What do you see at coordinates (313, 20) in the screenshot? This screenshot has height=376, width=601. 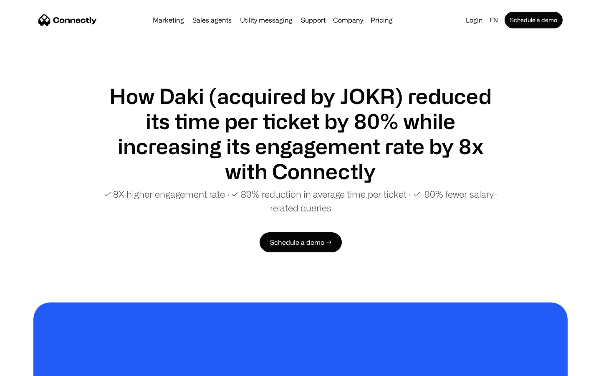 I see `a: Support` at bounding box center [313, 20].